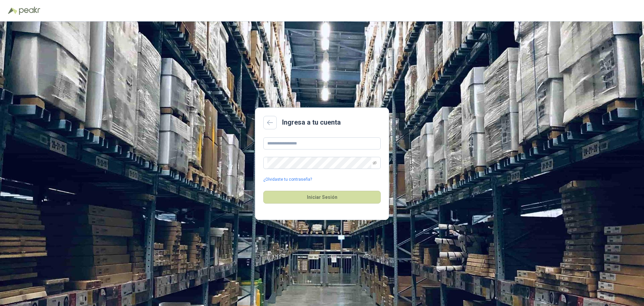  Describe the element at coordinates (322, 197) in the screenshot. I see `button: Iniciar Sesión` at that location.